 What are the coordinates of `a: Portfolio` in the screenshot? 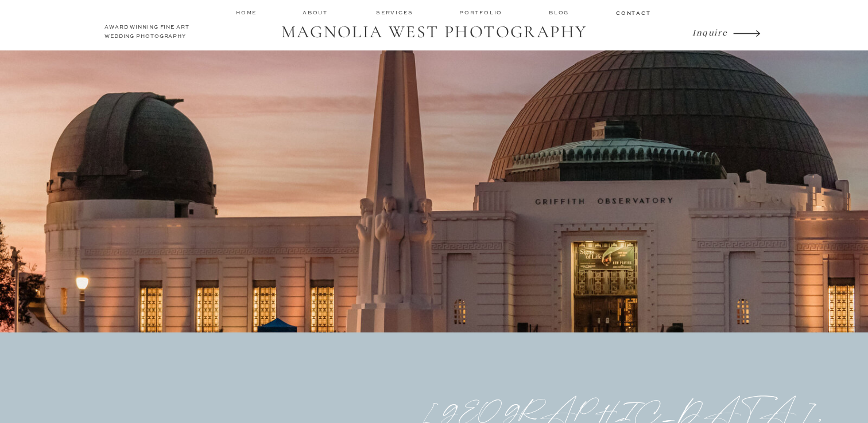 It's located at (481, 12).